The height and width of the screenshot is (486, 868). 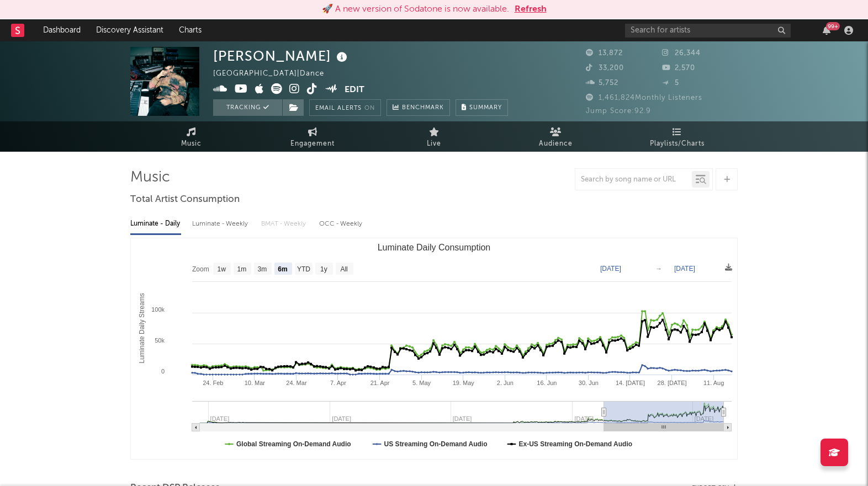 I want to click on text: 2. Jun, so click(x=505, y=383).